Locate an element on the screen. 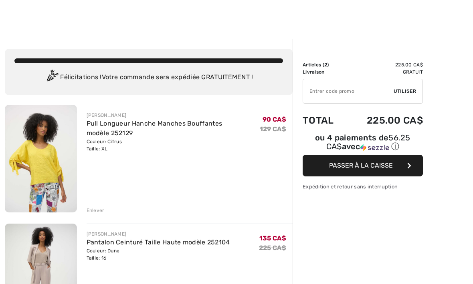 Image resolution: width=473 pixels, height=284 pixels. td: Articles ( ) is located at coordinates (324, 65).